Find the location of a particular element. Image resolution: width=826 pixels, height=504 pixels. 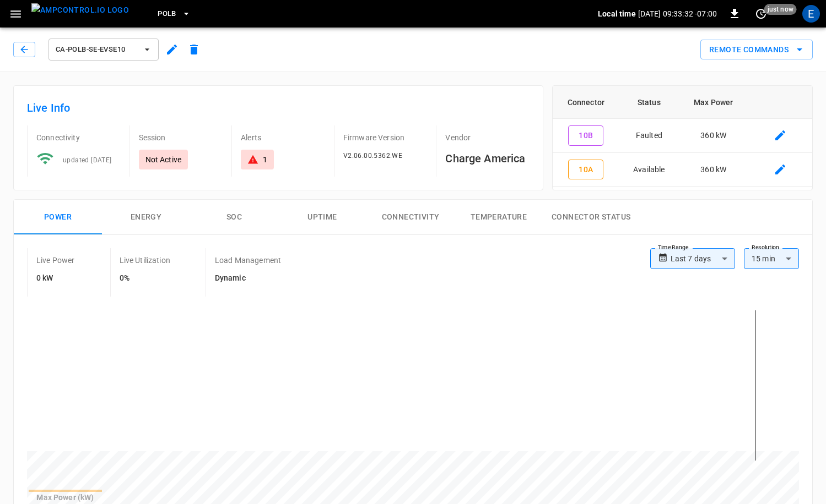

h6: 0% is located at coordinates (145, 278).